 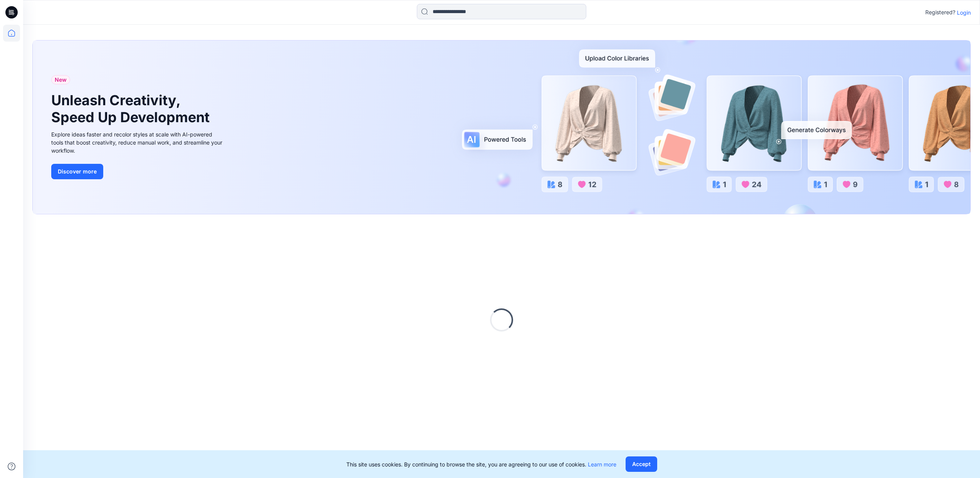 What do you see at coordinates (602, 464) in the screenshot?
I see `a: Learn more` at bounding box center [602, 464].